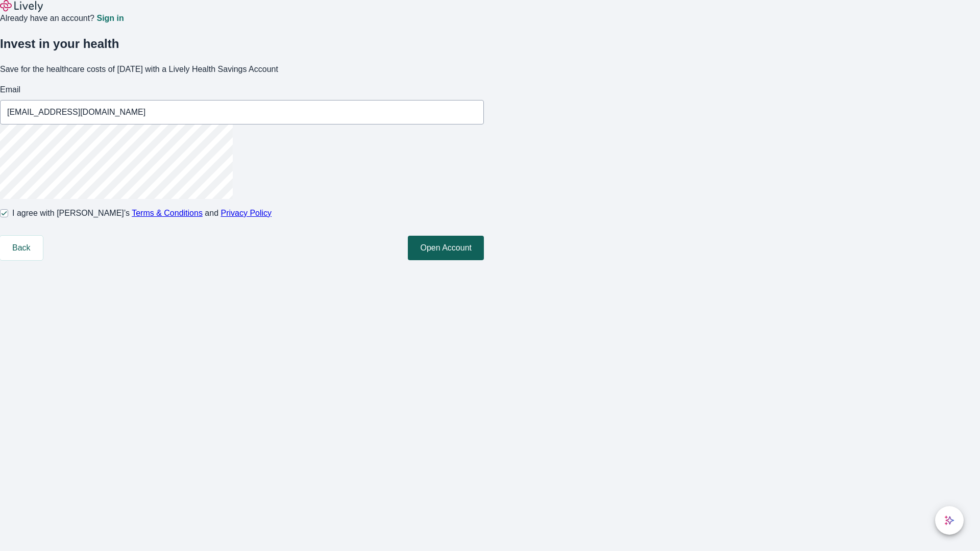  Describe the element at coordinates (246, 212) in the screenshot. I see `a: Privacy Policy` at that location.